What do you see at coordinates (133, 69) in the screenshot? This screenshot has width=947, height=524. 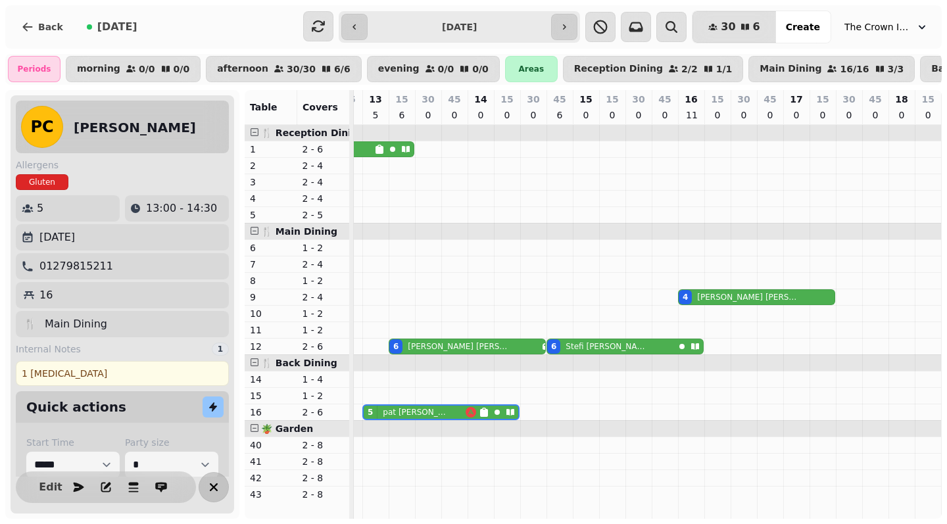 I see `button: morning0/00/0` at bounding box center [133, 69].